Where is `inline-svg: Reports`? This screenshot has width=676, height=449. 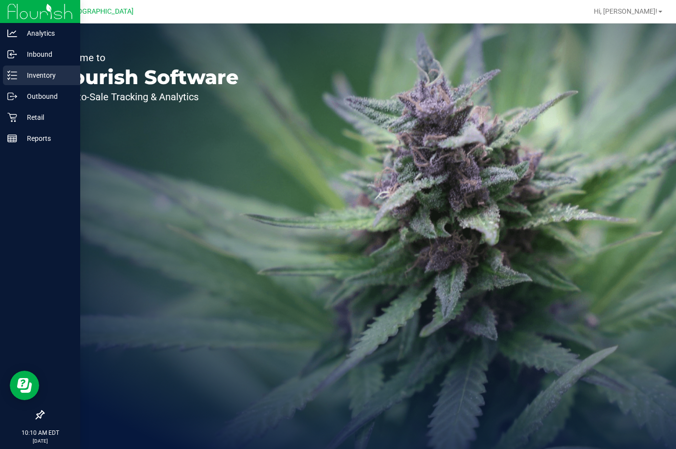 inline-svg: Reports is located at coordinates (12, 138).